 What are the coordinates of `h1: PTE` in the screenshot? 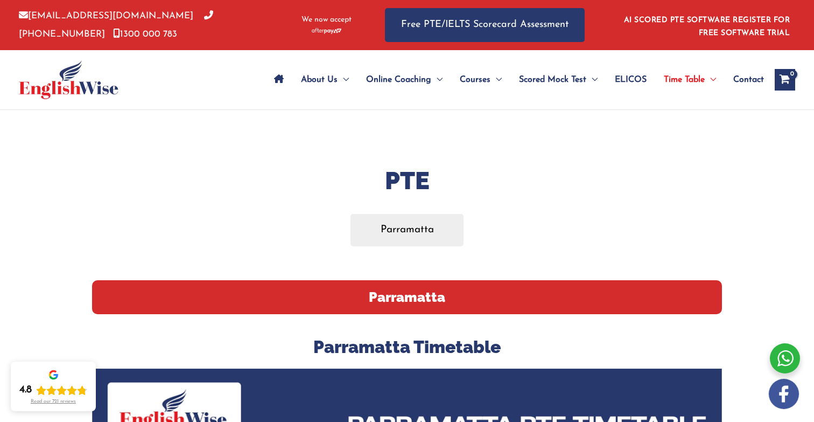 It's located at (407, 180).